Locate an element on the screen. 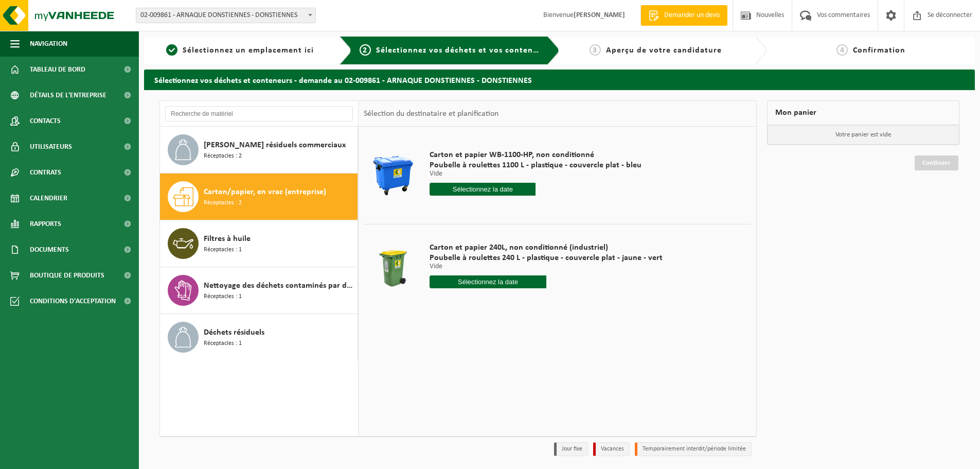  font: 1 is located at coordinates (172, 50).